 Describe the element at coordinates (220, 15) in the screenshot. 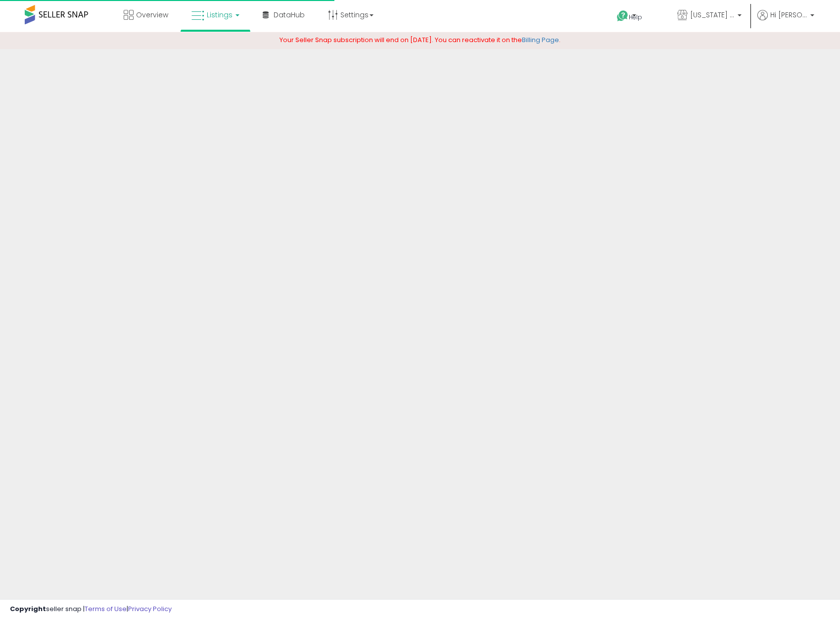

I see `span: Listings` at that location.